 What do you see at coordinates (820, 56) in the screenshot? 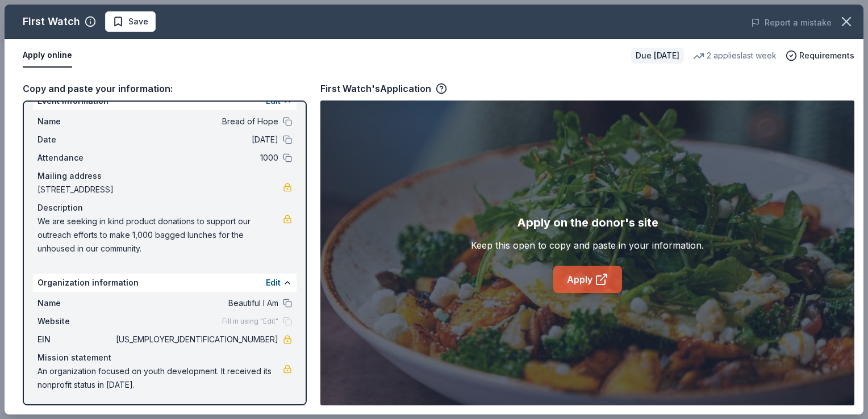
I see `button: Requirements` at bounding box center [820, 56].